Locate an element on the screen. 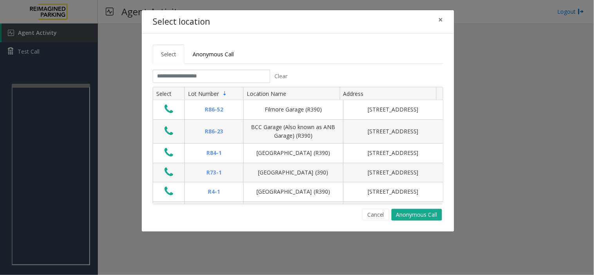  span: Address is located at coordinates (353, 94).